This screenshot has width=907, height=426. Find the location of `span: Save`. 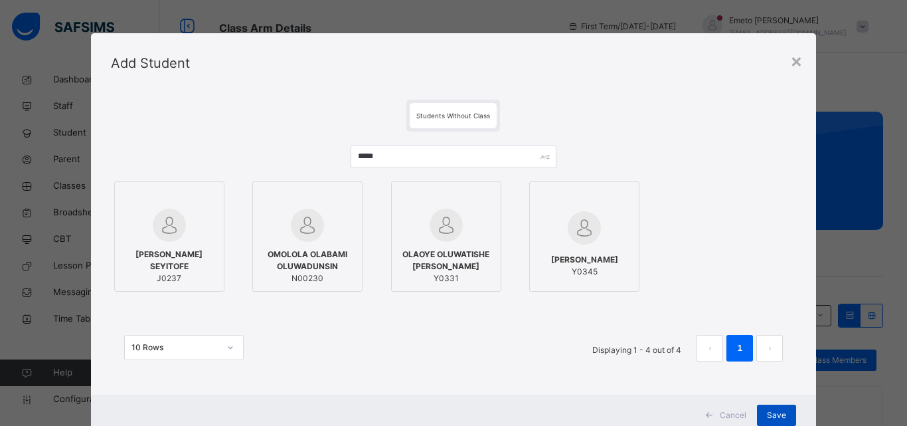

span: Save is located at coordinates (776, 415).